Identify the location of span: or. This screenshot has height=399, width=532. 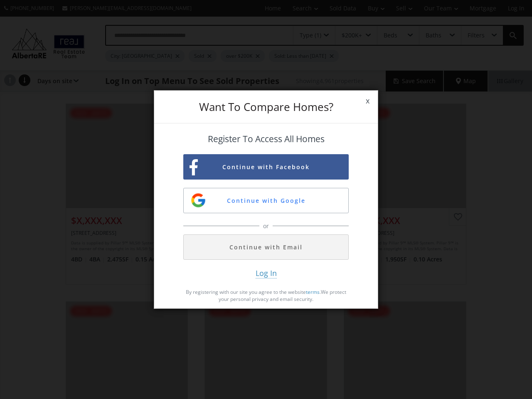
(266, 226).